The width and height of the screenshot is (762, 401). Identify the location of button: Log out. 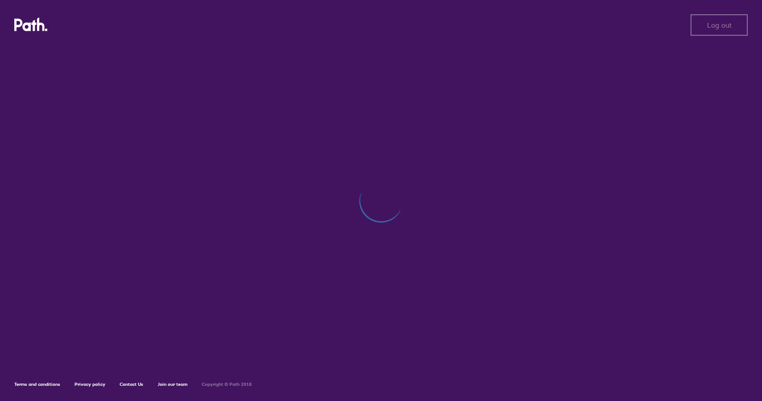
(719, 25).